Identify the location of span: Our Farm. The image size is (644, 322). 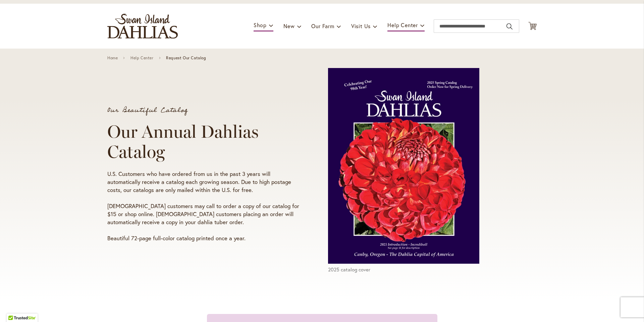
(323, 26).